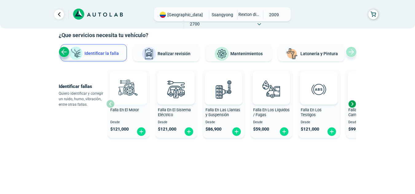 This screenshot has height=194, width=415. Describe the element at coordinates (311, 53) in the screenshot. I see `button: Latonería y Pintura` at that location.